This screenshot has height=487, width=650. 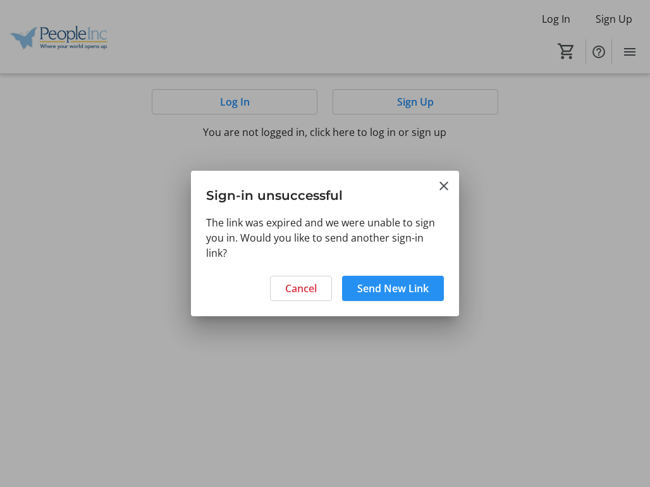 I want to click on div: The link was expired and we were unable to sign you in. Would you like to send another sign-in link?, so click(x=325, y=242).